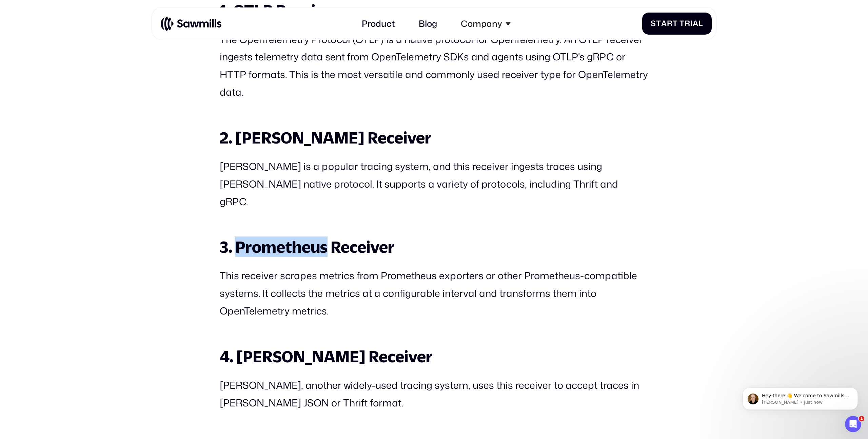 This screenshot has width=868, height=439. I want to click on span: 1, so click(861, 419).